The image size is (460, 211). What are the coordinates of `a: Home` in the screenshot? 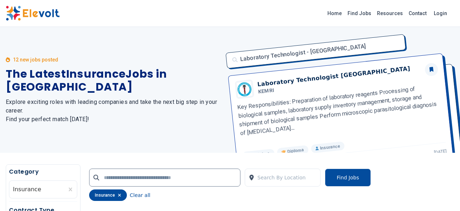 It's located at (334, 13).